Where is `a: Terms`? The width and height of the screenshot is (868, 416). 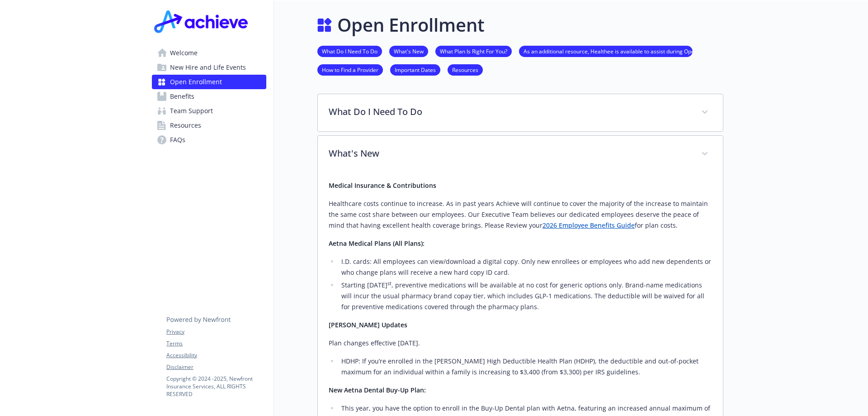 a: Terms is located at coordinates (216, 343).